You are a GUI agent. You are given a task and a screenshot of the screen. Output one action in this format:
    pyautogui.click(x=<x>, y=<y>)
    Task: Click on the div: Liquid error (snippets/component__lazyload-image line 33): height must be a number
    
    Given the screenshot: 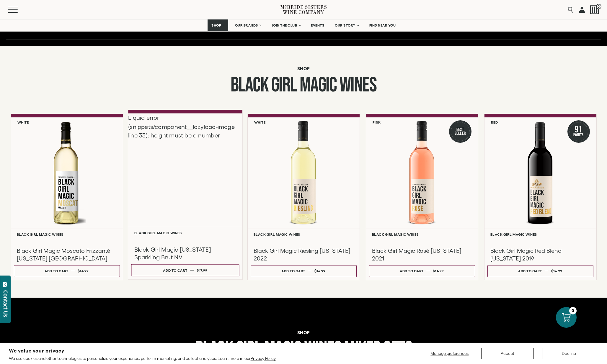 What is the action you would take?
    pyautogui.click(x=185, y=170)
    